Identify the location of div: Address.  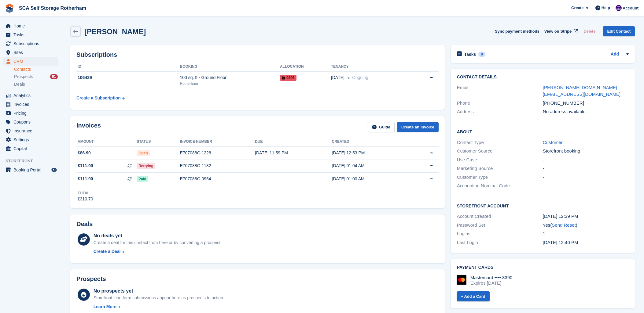
(500, 112).